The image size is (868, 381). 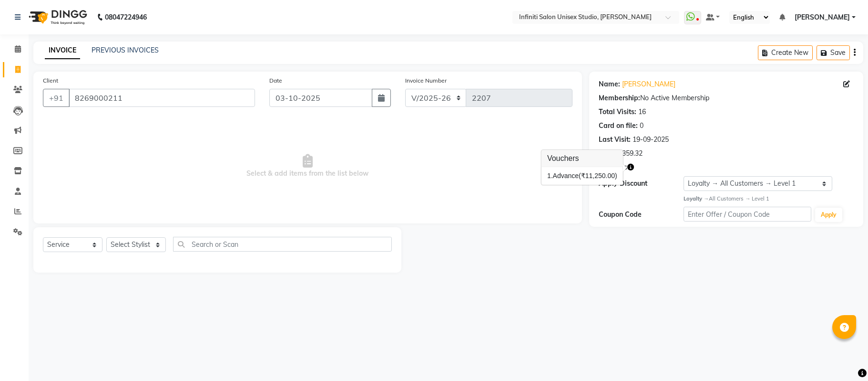 I want to click on div: Card on file:, so click(x=619, y=126).